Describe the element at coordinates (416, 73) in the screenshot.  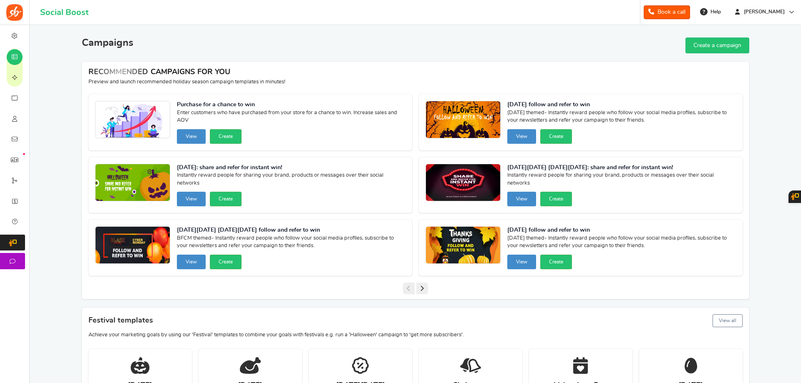
I see `h4: RECOMMENDED CAMPAIGNS FOR YOU` at that location.